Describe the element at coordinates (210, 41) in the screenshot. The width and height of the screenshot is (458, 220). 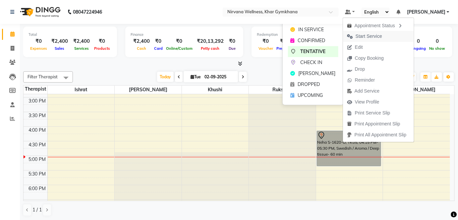
I see `div: ₹20,13,292` at that location.